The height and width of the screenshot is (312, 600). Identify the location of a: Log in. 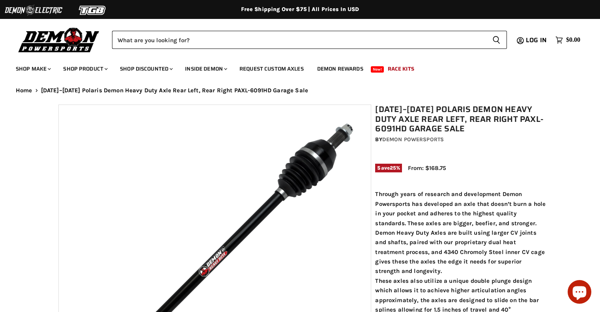
(537, 40).